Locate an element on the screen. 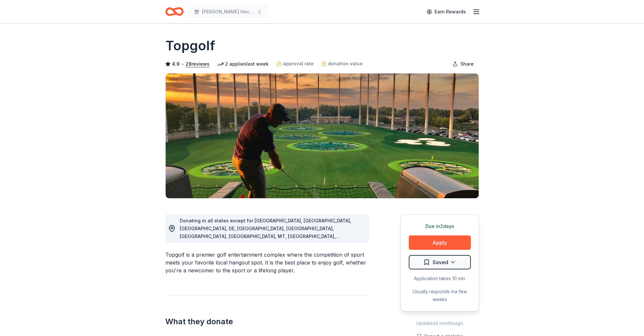 The image size is (644, 336). span: Saved is located at coordinates (441, 262).